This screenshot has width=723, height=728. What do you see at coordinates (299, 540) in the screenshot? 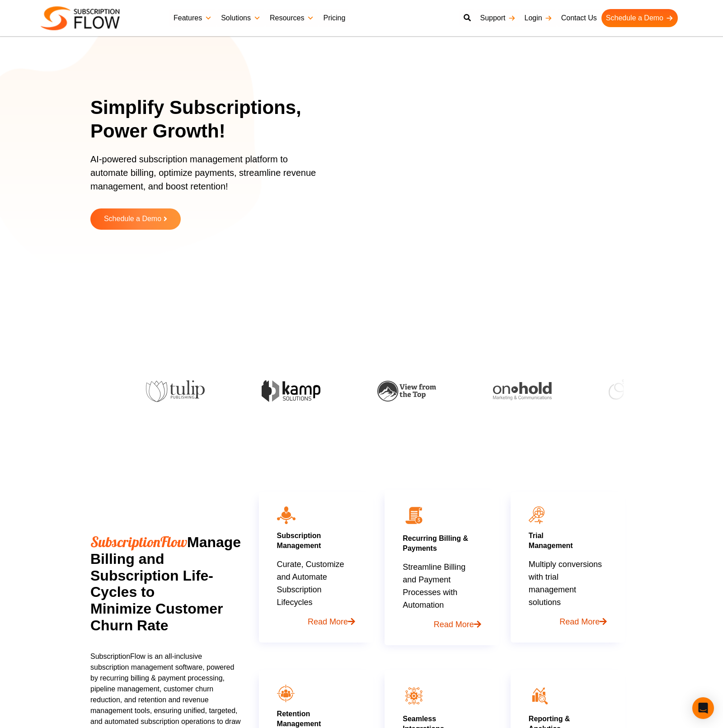
I see `a: Subscription Management` at bounding box center [299, 540].